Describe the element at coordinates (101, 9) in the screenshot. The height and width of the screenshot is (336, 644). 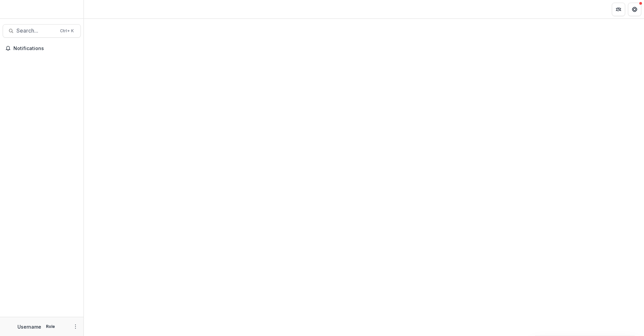
I see `nav: breadcrumb` at that location.